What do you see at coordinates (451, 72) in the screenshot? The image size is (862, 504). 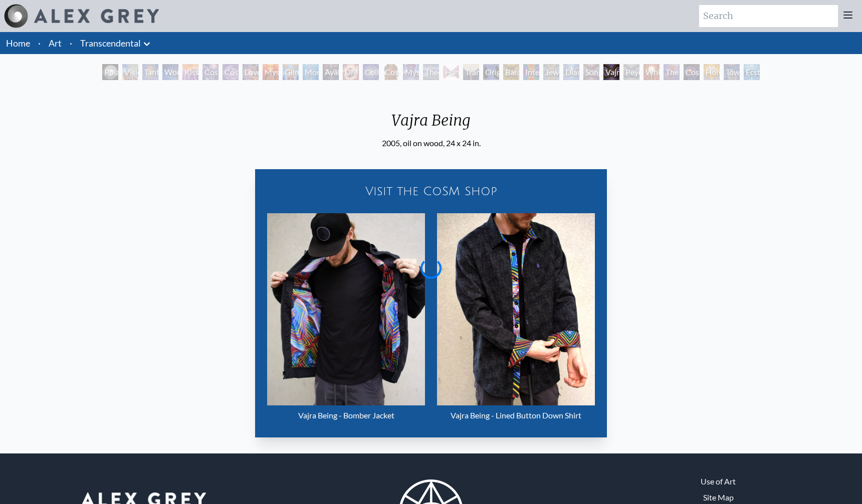 I see `div: Hands that See` at bounding box center [451, 72].